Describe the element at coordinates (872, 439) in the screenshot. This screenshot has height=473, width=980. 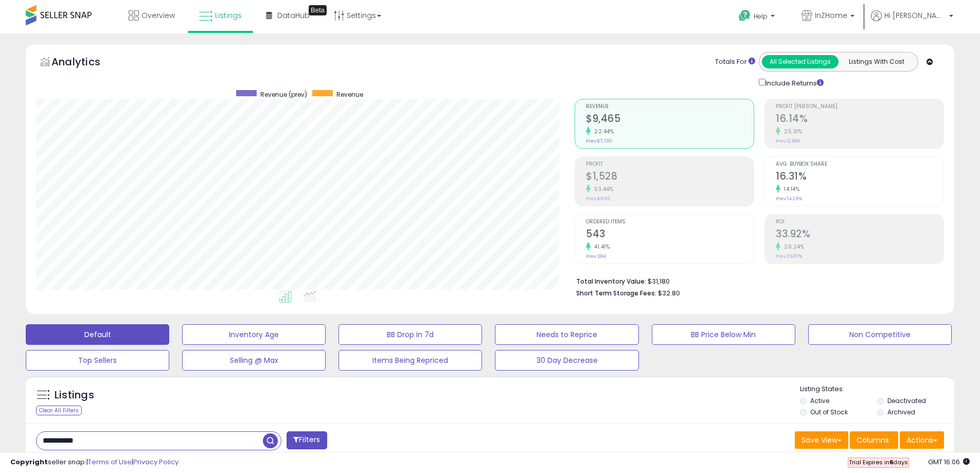
I see `span: Columns` at that location.